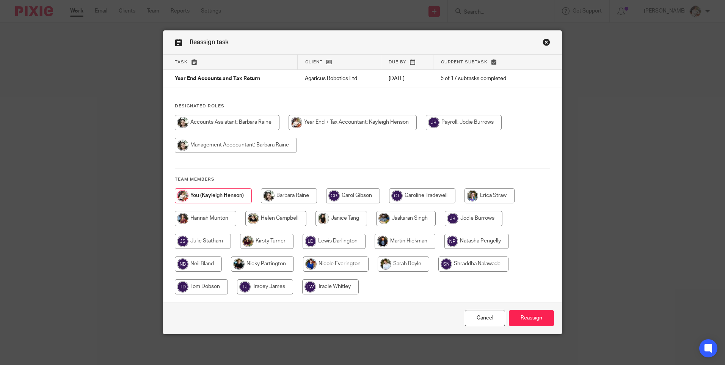 The width and height of the screenshot is (725, 365). I want to click on input: Reassign, so click(531, 318).